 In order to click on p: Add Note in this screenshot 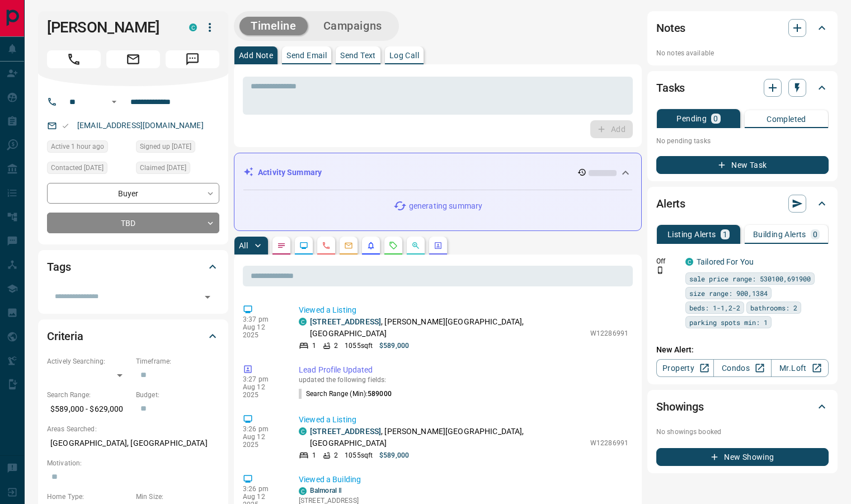, I will do `click(256, 55)`.